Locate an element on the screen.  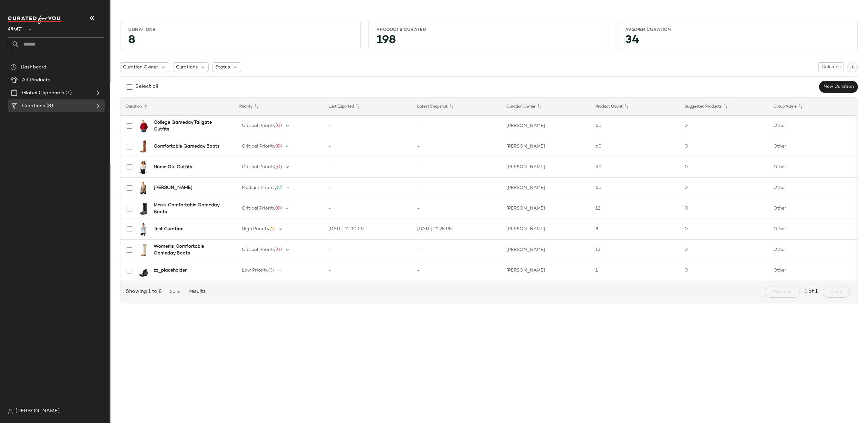
td: 12 is located at coordinates (635, 209).